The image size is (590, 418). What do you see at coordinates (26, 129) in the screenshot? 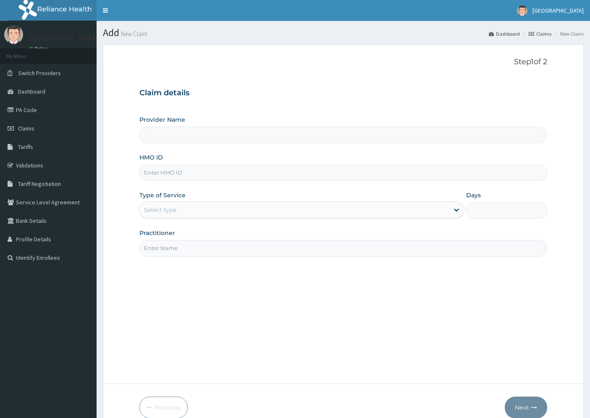
I see `span: Claims` at bounding box center [26, 129].